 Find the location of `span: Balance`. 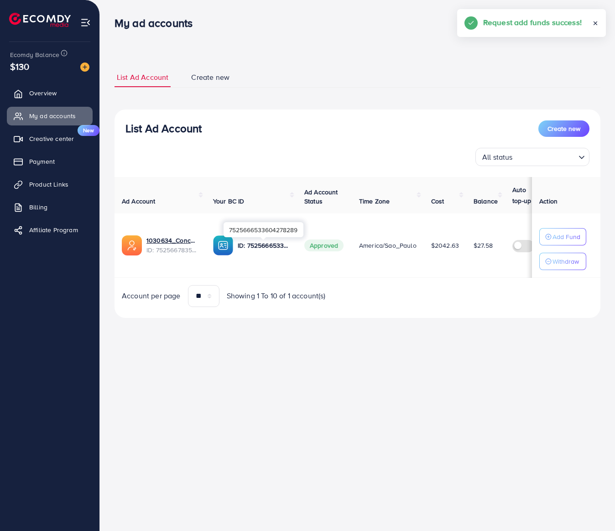

span: Balance is located at coordinates (486, 201).